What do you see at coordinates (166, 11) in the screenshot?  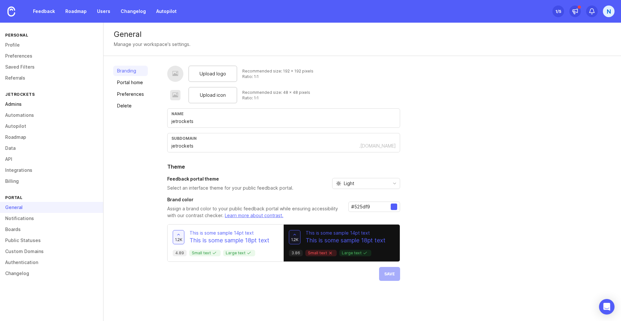 I see `a: Autopilot` at bounding box center [166, 11].